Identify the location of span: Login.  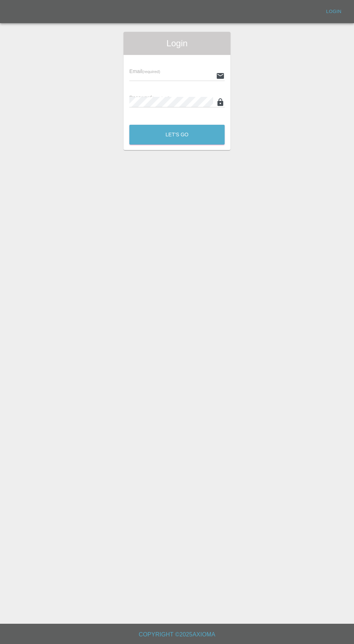
(177, 43).